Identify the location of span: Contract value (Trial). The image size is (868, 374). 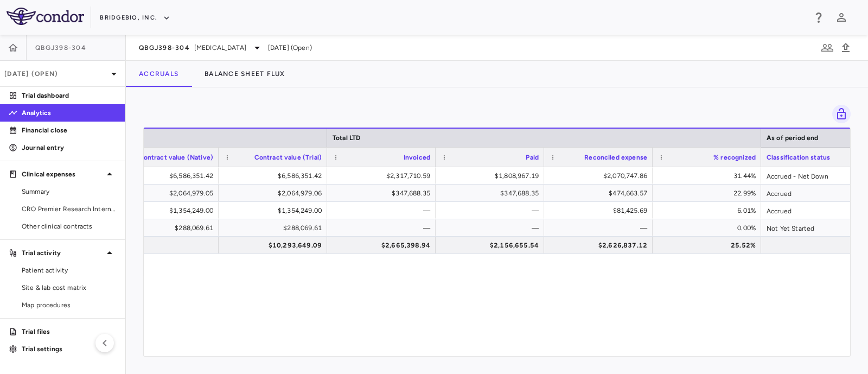
(288, 157).